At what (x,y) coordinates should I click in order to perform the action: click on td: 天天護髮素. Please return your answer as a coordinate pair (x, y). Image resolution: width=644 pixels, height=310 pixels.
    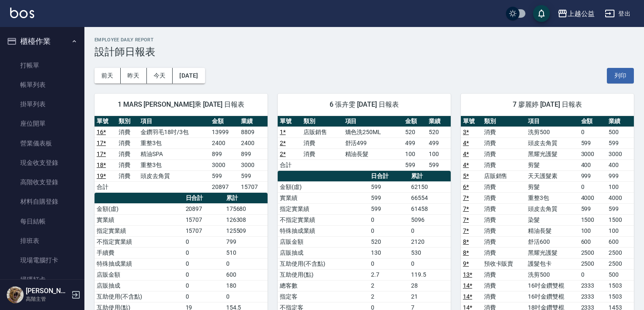
    Looking at the image, I should click on (552, 176).